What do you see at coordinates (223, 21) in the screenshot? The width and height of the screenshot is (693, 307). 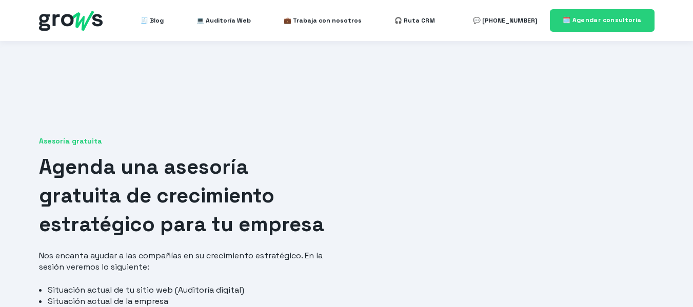 I see `span: 💻 Auditoría Web` at bounding box center [223, 21].